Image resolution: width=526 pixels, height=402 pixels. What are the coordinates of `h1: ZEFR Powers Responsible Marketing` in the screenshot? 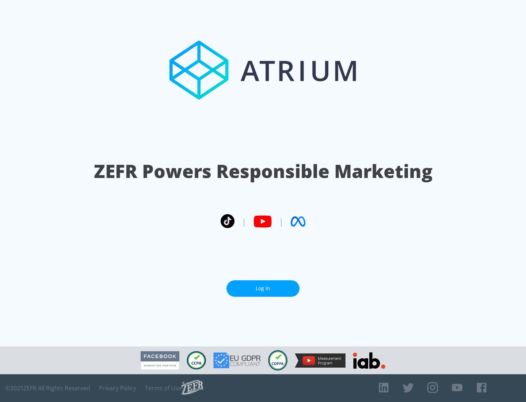 It's located at (263, 171).